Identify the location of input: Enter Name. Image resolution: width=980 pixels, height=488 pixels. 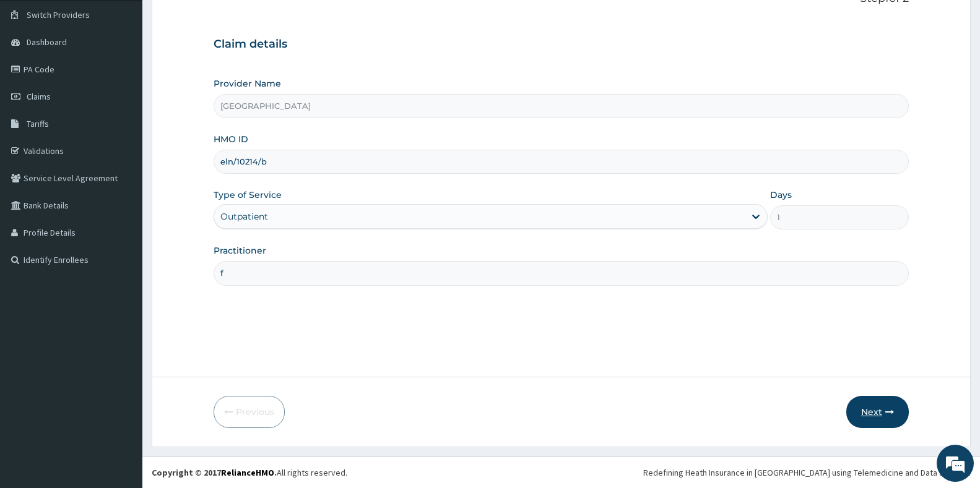
(561, 273).